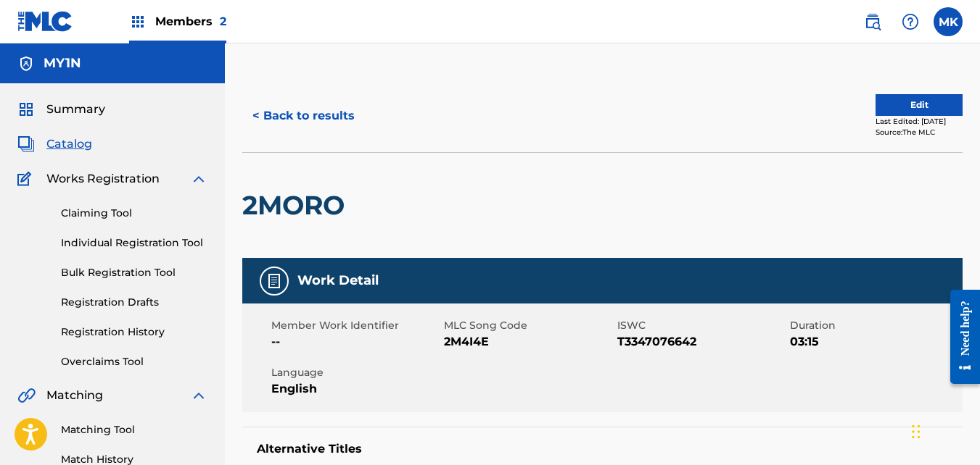 The height and width of the screenshot is (465, 980). Describe the element at coordinates (873, 325) in the screenshot. I see `span: Duration` at that location.